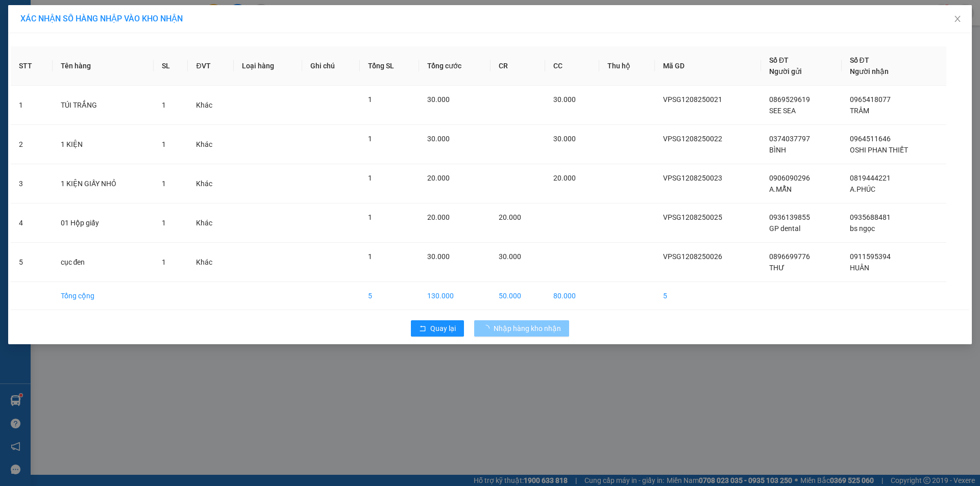  Describe the element at coordinates (789, 257) in the screenshot. I see `span: 0896699776` at that location.